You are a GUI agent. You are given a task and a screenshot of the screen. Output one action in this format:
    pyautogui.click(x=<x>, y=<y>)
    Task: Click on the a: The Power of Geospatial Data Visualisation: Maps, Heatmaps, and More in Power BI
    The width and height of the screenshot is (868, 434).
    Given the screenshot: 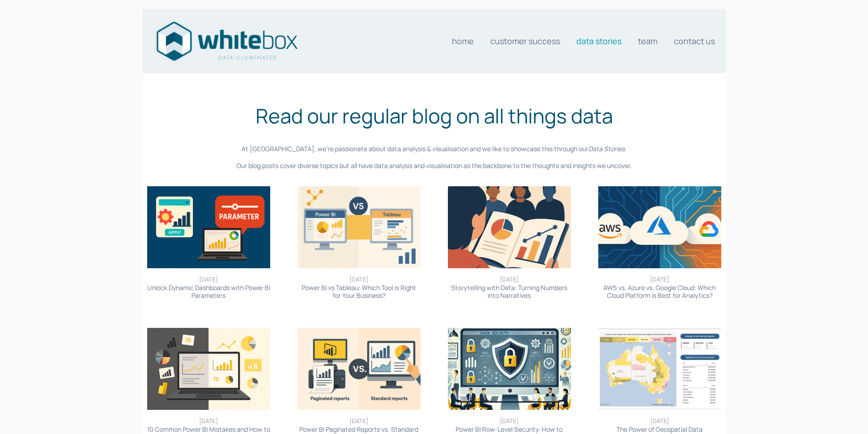 What is the action you would take?
    pyautogui.click(x=660, y=369)
    